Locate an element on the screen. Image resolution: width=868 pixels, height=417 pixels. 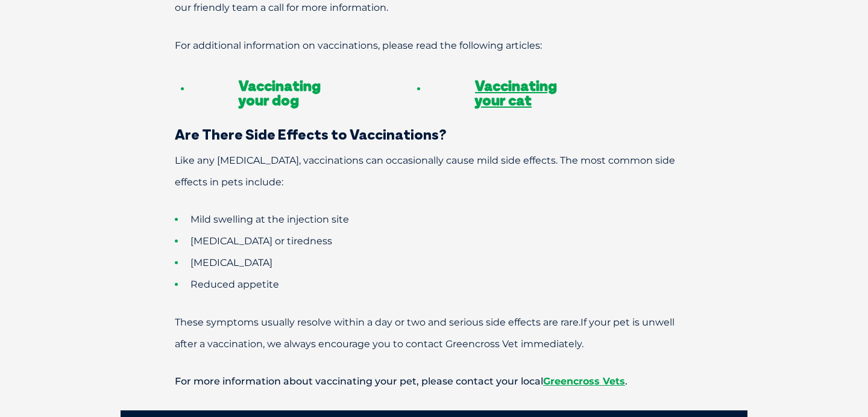
span: Mild swelling at the injection site is located at coordinates (269, 219).